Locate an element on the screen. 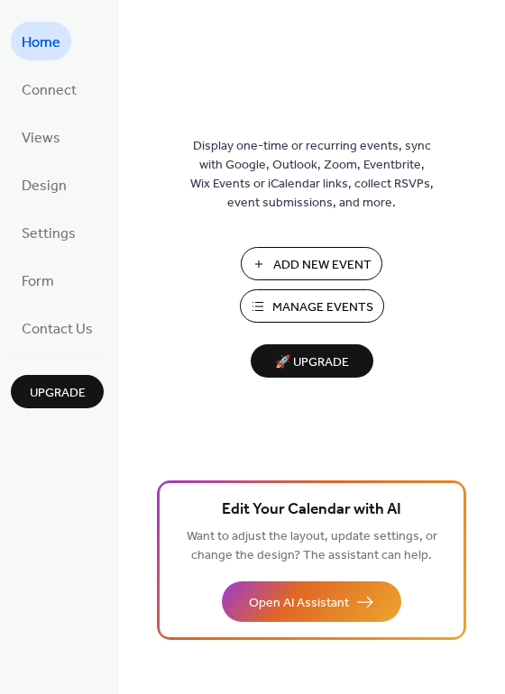 Image resolution: width=505 pixels, height=694 pixels. span: Edit Your Calendar with AI is located at coordinates (311, 510).